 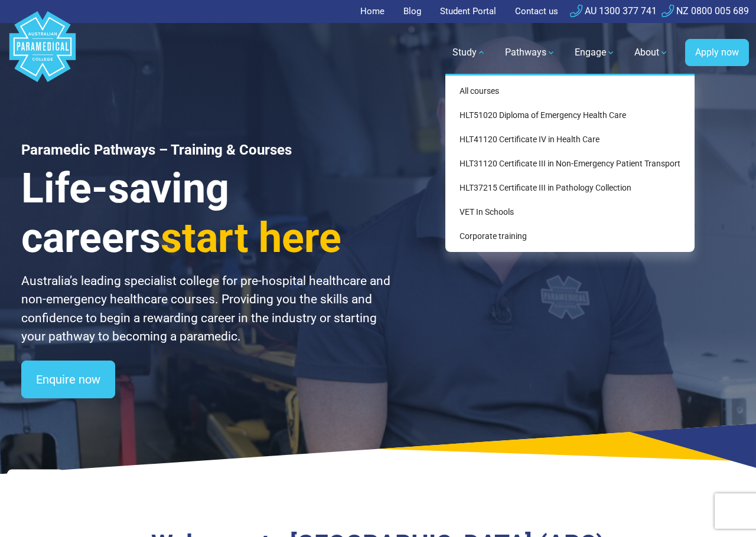 I want to click on a: All courses, so click(x=570, y=91).